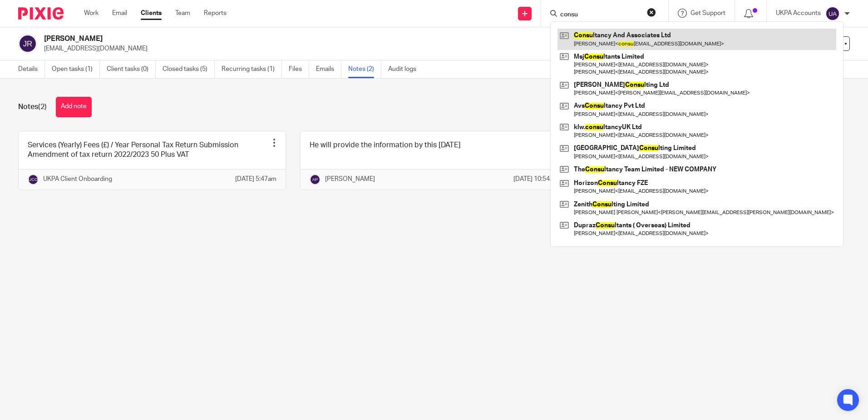 This screenshot has height=420, width=868. What do you see at coordinates (299, 69) in the screenshot?
I see `a: Files` at bounding box center [299, 69].